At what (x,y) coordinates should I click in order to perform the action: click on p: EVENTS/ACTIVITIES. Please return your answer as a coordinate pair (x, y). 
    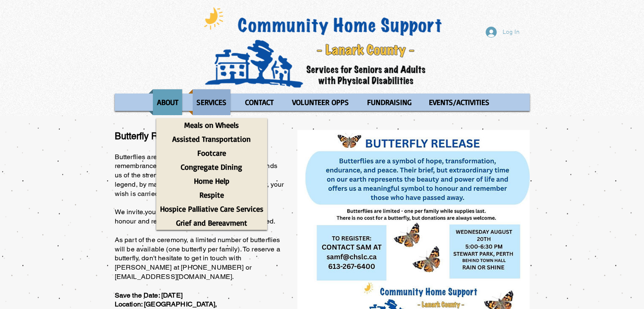
    Looking at the image, I should click on (459, 102).